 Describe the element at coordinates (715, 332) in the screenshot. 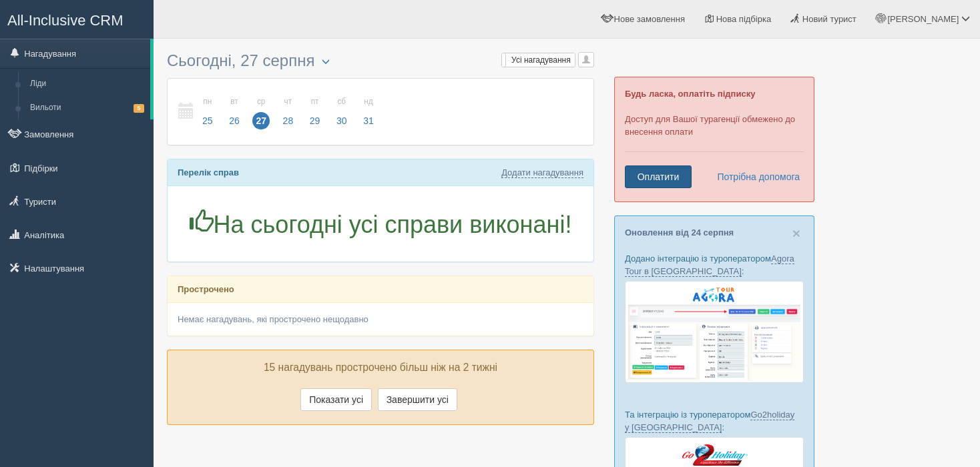

I see `img: agora-tour-%D0%B7%D0%B0%D1%8F%D0%B2%D0%BA%D0%B8-%D1%81%D1%80%D0%BC-%D0%B4%D0%BB%D1%8F-%D1%82%D1%8...` at that location.